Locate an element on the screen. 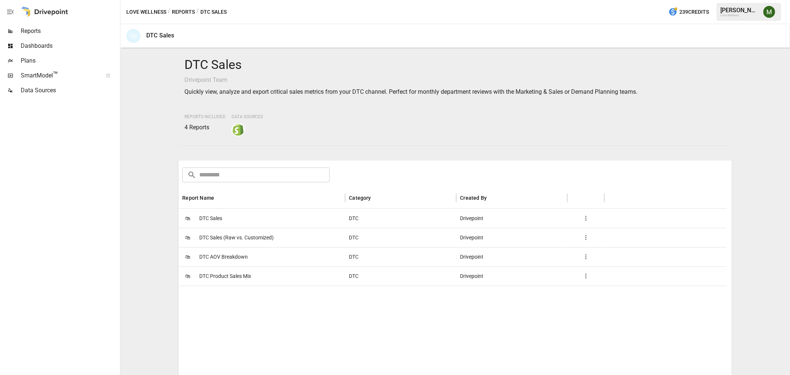 Image resolution: width=790 pixels, height=375 pixels. span: DTC Sales is located at coordinates (211, 218).